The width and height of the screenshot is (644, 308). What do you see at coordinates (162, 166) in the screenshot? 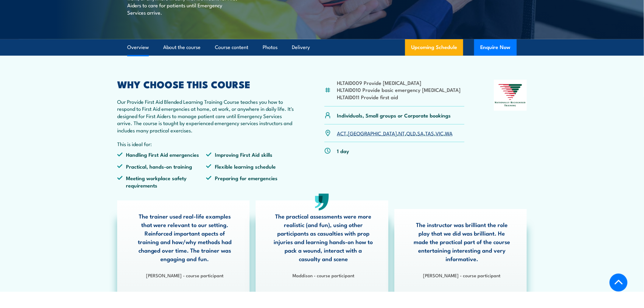
I see `li: Practical, hands-on training` at bounding box center [162, 166].